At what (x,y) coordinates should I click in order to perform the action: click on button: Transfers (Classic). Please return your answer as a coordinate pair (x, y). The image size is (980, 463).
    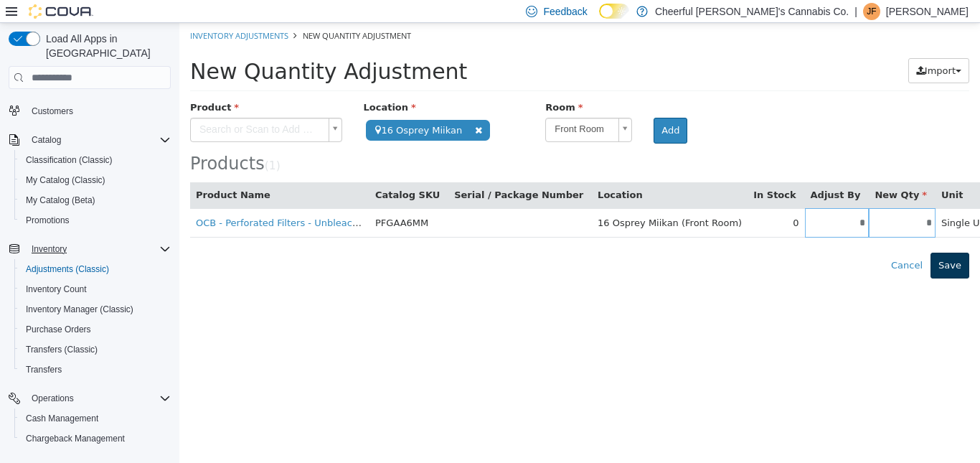
    Looking at the image, I should click on (96, 350).